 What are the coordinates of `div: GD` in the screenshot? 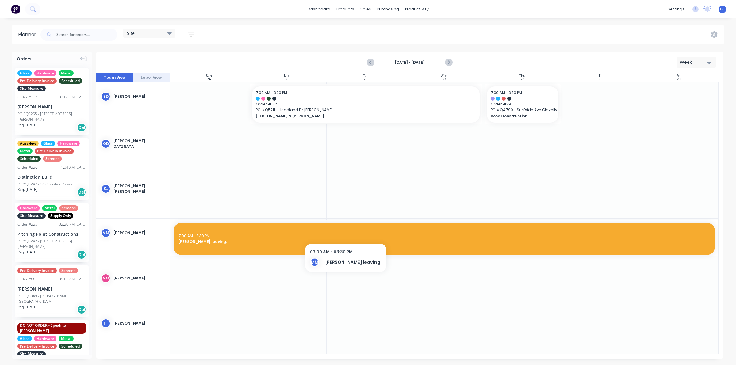 It's located at (106, 144).